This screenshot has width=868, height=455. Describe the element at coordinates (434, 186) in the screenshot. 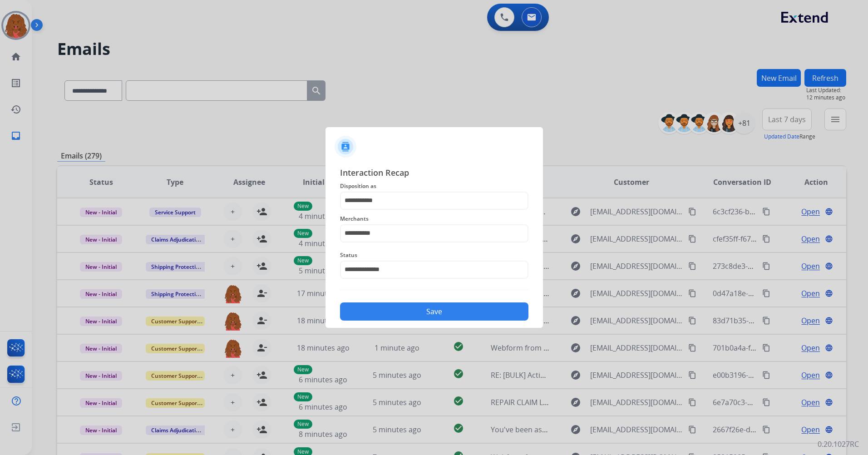

I see `span: Disposition as` at that location.